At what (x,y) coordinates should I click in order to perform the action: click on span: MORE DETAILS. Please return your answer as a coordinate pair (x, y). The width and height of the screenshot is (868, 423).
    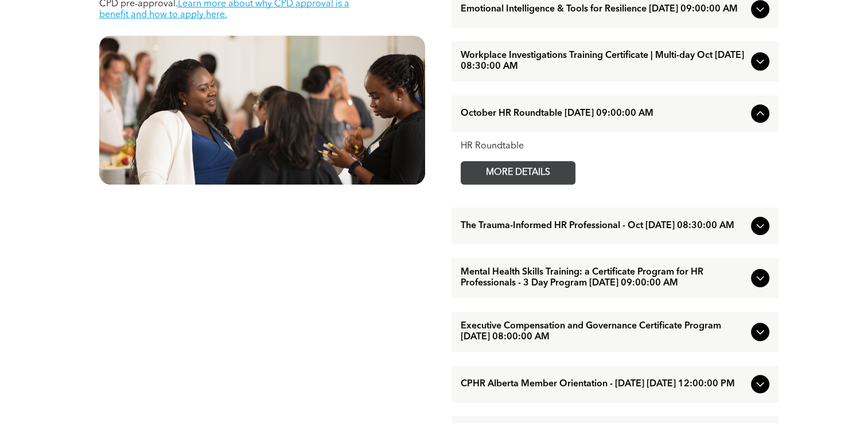
    Looking at the image, I should click on (518, 173).